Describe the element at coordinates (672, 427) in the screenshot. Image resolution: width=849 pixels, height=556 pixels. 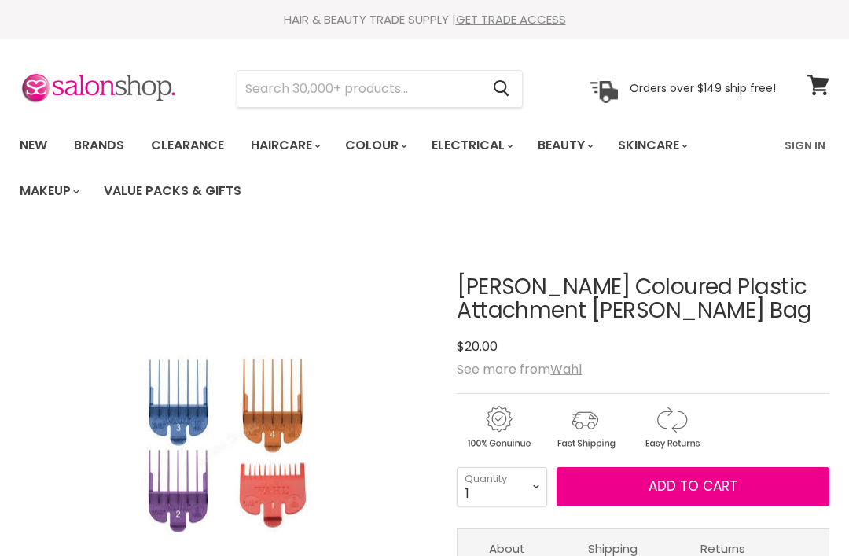
I see `img: returns.gif` at that location.